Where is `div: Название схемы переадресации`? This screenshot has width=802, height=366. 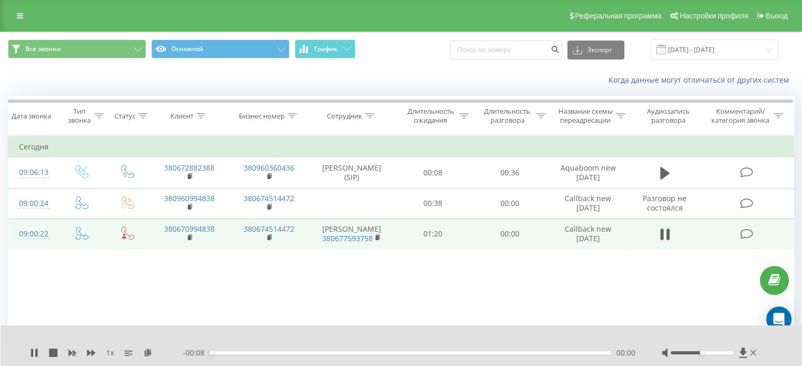
div: Название схемы переадресации is located at coordinates (585, 116).